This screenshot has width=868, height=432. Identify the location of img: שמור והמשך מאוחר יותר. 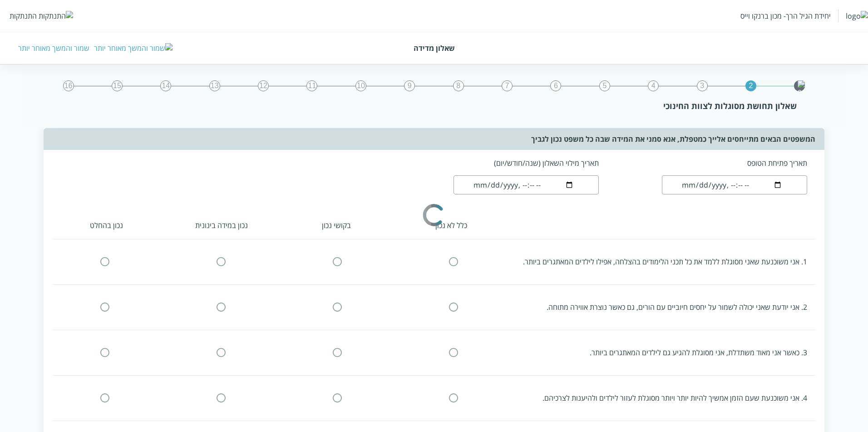
(133, 48).